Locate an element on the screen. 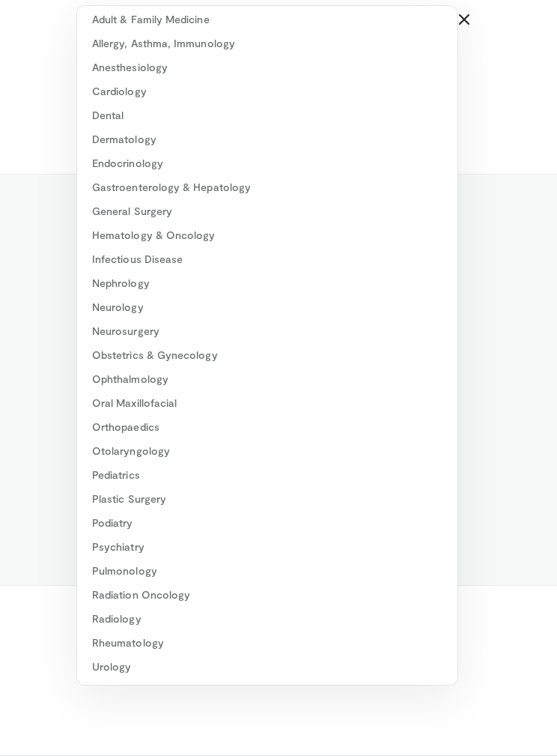  a: Plastic Surgery is located at coordinates (268, 499).